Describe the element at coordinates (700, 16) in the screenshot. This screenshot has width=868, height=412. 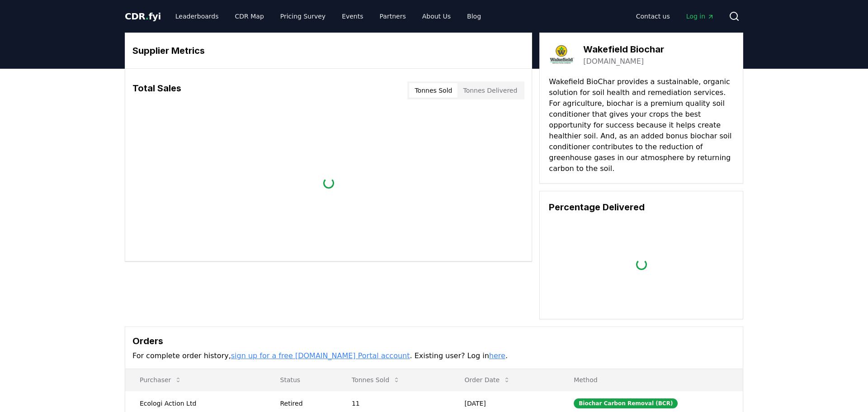
I see `span: Log in` at that location.